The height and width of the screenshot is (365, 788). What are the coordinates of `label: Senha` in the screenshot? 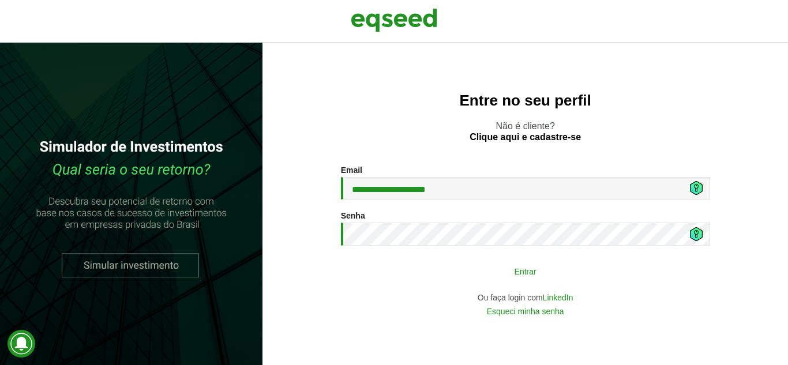 It's located at (353, 216).